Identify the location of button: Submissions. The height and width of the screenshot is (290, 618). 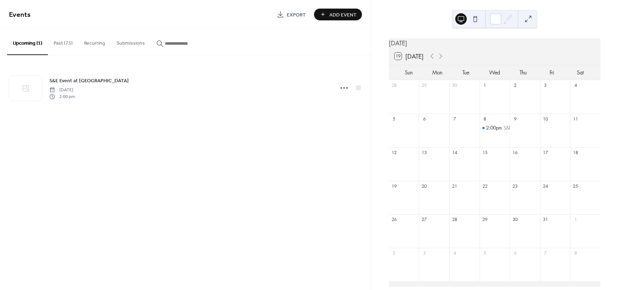
(131, 41).